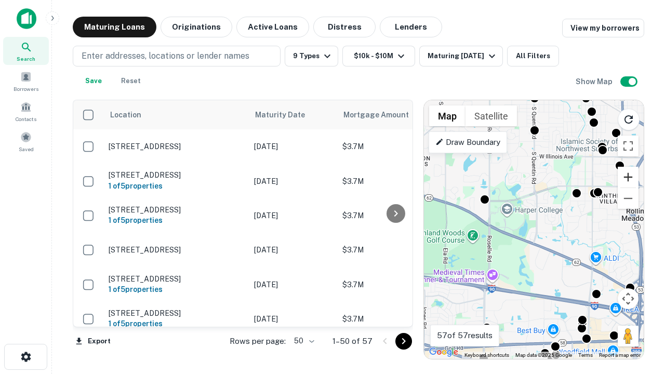 The height and width of the screenshot is (374, 665). What do you see at coordinates (403, 341) in the screenshot?
I see `button: Go to next page` at bounding box center [403, 341].